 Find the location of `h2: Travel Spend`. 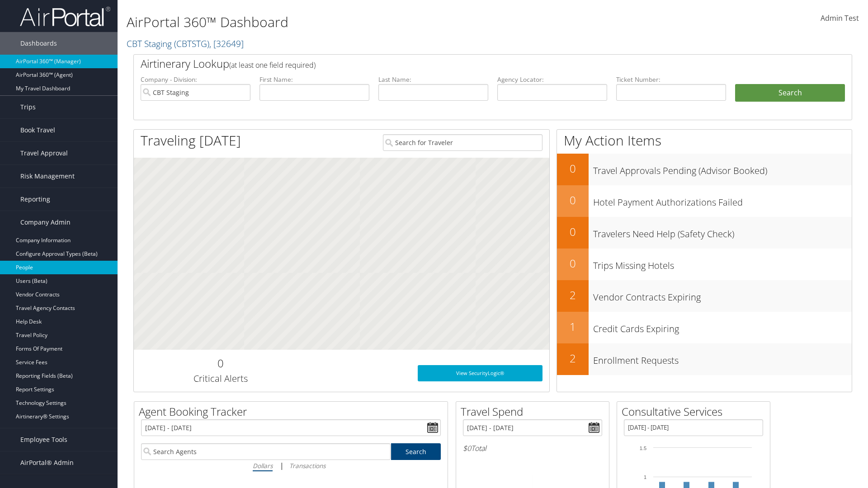

h2: Travel Spend is located at coordinates (535, 411).